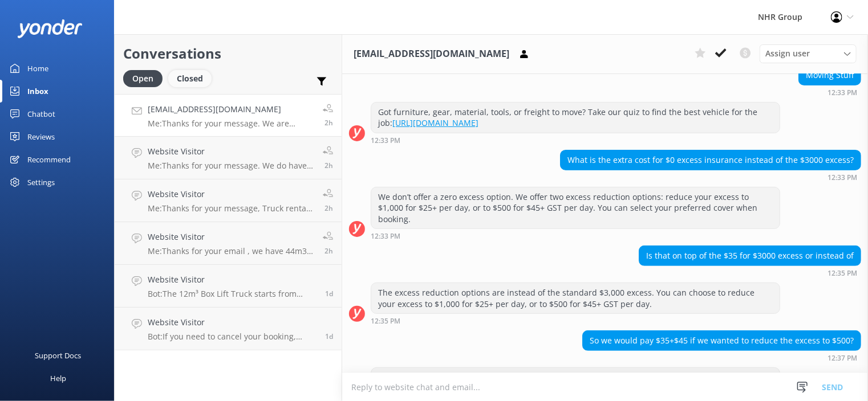 Image resolution: width=868 pixels, height=401 pixels. I want to click on div: Chatbot, so click(41, 114).